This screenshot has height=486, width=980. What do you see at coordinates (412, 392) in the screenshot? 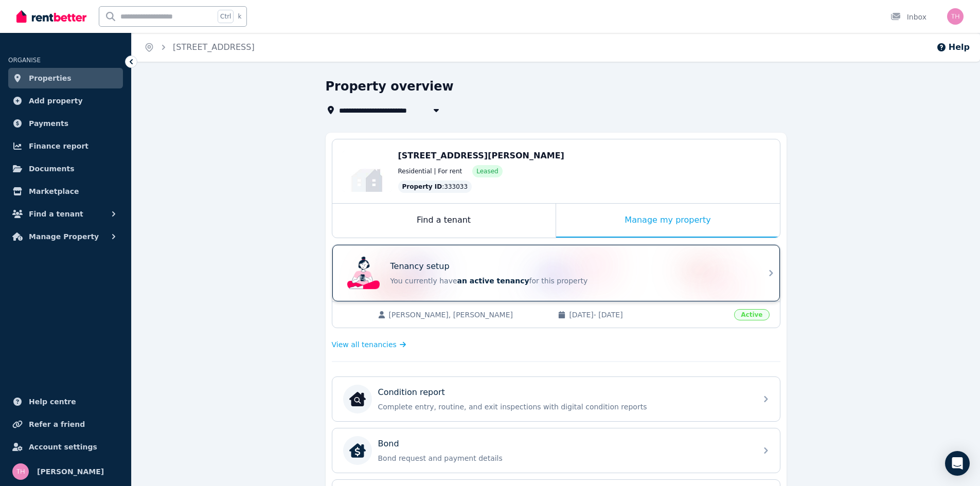
I see `p: Condition report` at bounding box center [412, 392].